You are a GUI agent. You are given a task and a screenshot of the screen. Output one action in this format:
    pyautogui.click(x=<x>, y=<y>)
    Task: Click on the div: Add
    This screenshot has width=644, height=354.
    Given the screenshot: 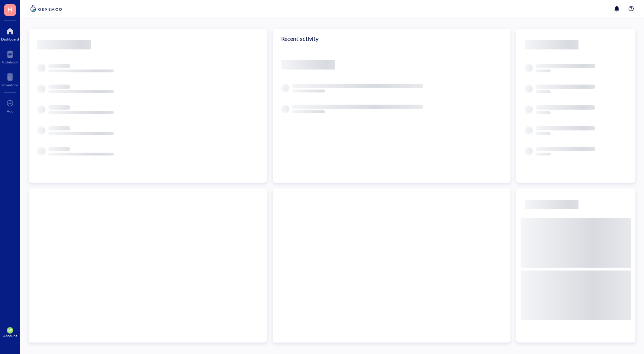 What is the action you would take?
    pyautogui.click(x=10, y=111)
    